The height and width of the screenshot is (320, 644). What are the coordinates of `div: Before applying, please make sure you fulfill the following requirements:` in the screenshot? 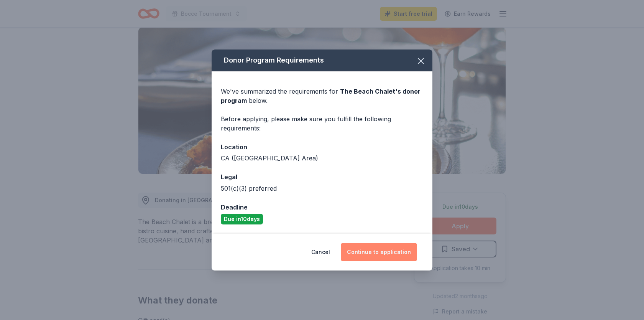 It's located at (322, 123).